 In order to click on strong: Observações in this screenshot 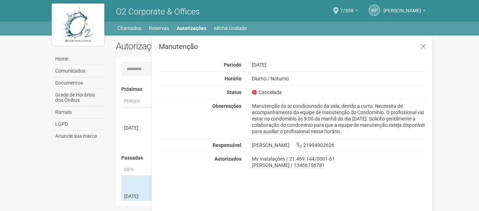, I will do `click(227, 106)`.